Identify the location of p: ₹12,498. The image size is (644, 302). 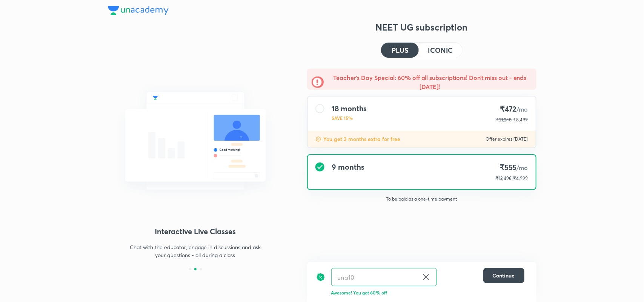
(504, 179).